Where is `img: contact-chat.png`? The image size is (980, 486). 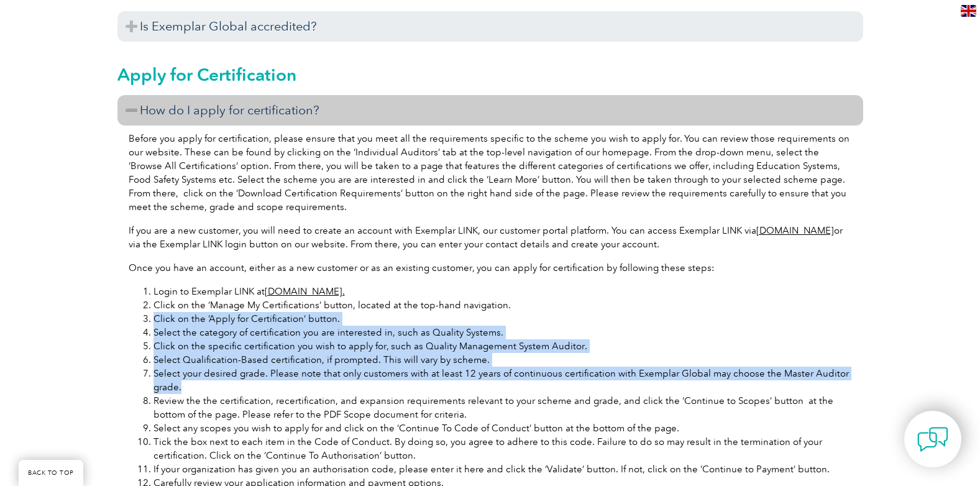 img: contact-chat.png is located at coordinates (933, 440).